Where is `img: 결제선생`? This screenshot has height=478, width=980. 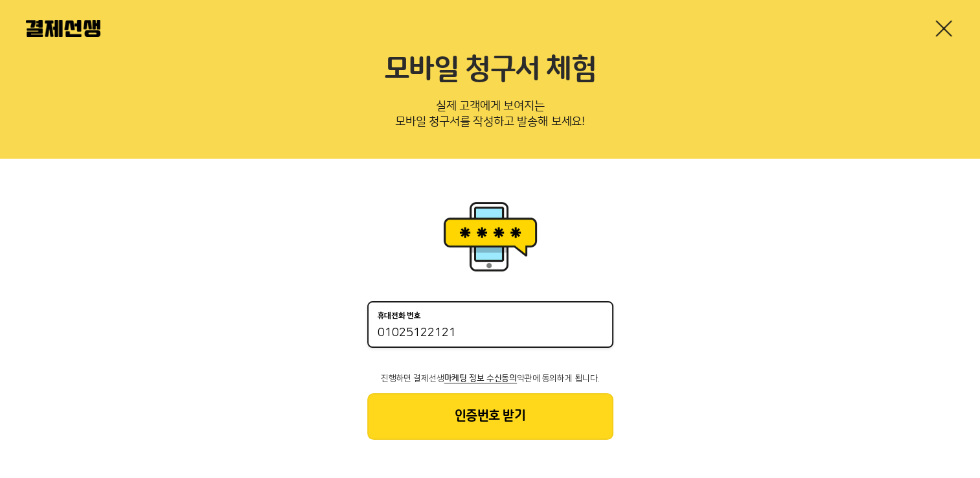 img: 결제선생 is located at coordinates (62, 28).